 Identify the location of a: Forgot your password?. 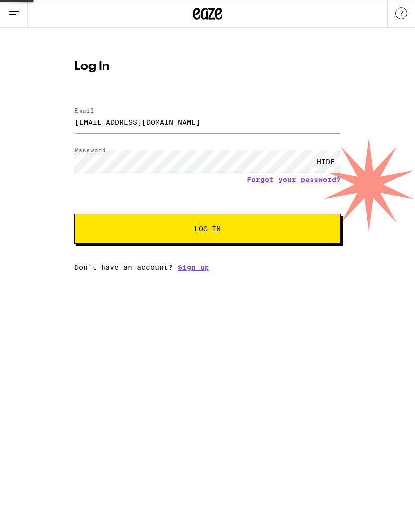
(294, 180).